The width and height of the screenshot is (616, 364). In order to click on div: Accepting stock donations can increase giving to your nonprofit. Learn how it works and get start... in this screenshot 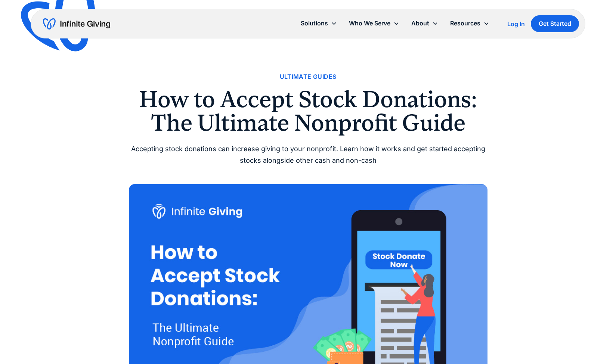, I will do `click(308, 155)`.